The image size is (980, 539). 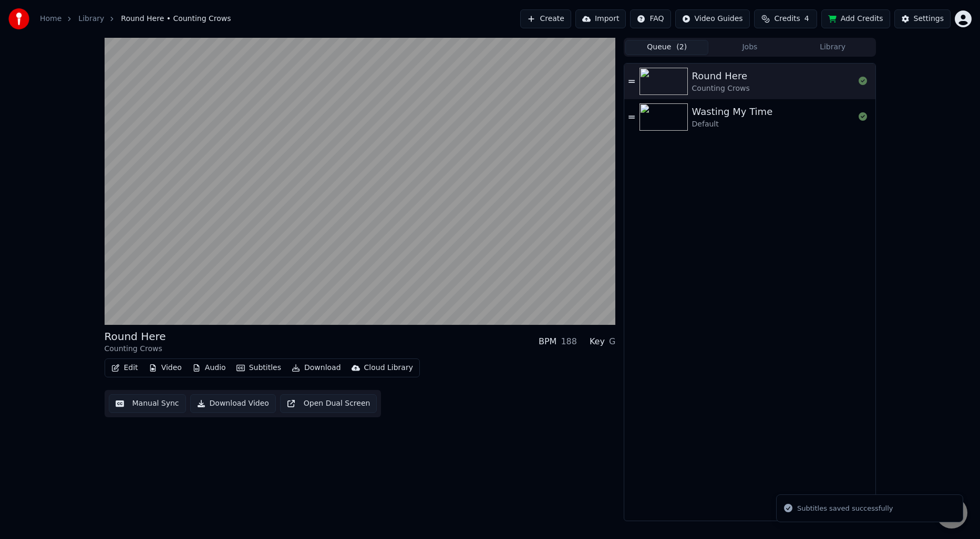 What do you see at coordinates (833, 47) in the screenshot?
I see `button: Library` at bounding box center [833, 47].